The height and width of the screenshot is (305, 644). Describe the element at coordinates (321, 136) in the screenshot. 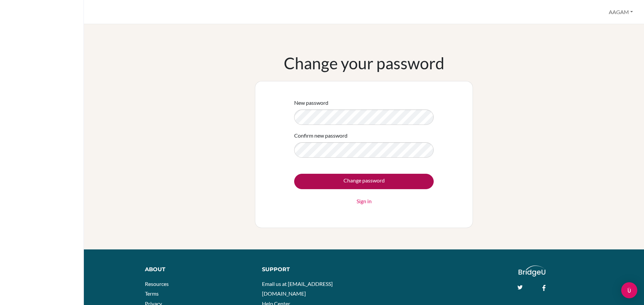

I see `label: Confirm new password` at that location.